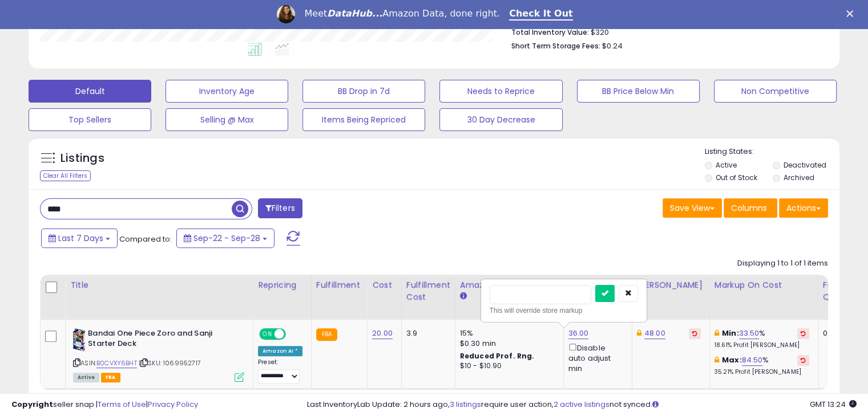 This screenshot has width=868, height=416. What do you see at coordinates (579, 334) in the screenshot?
I see `a: 36.00` at bounding box center [579, 334].